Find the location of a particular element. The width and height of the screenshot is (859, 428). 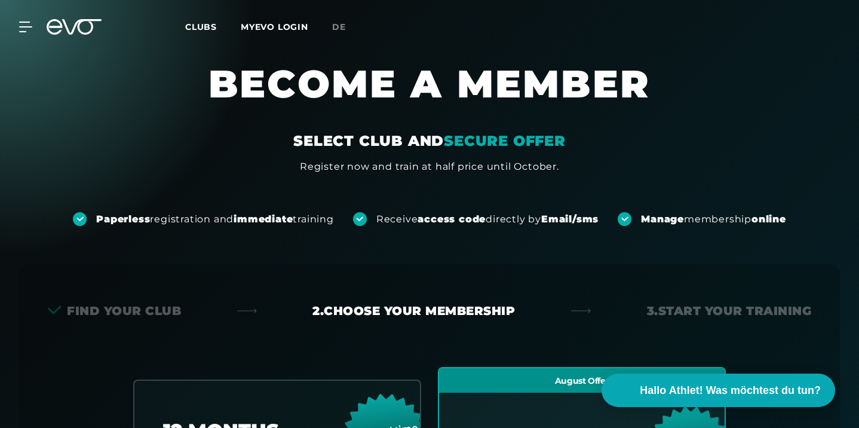

em: SECURE OFFER is located at coordinates (505, 140).